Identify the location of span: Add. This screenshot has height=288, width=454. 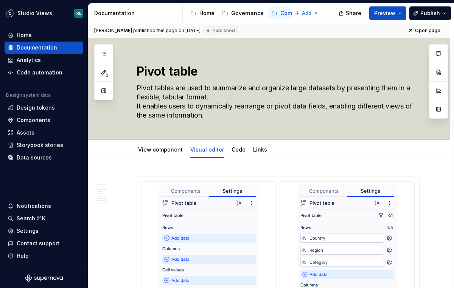
(306, 13).